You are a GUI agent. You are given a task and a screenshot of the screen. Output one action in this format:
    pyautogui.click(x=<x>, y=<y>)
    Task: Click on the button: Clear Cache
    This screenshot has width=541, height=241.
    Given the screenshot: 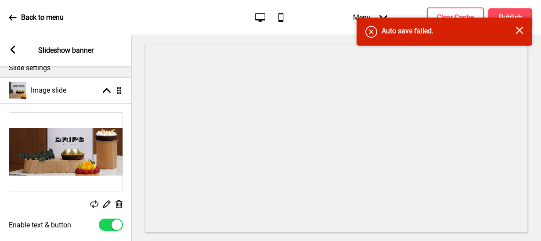 What is the action you would take?
    pyautogui.click(x=456, y=18)
    